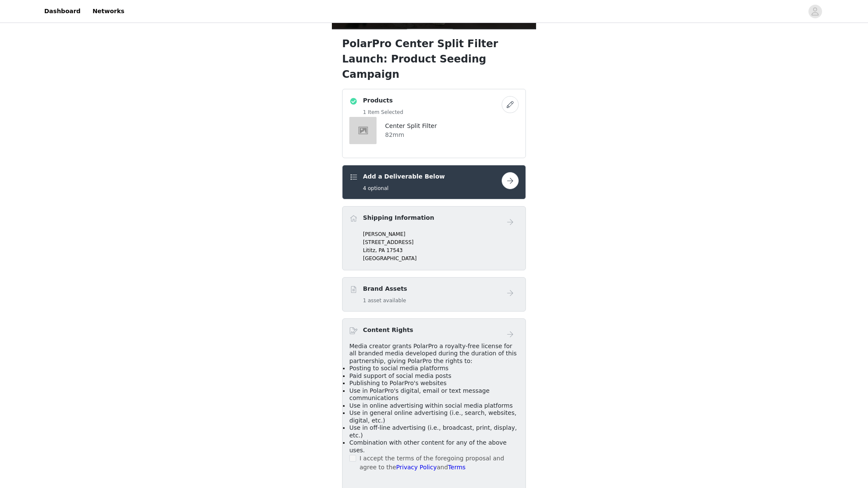  Describe the element at coordinates (404, 176) in the screenshot. I see `h4: Add a Deliverable Below` at that location.